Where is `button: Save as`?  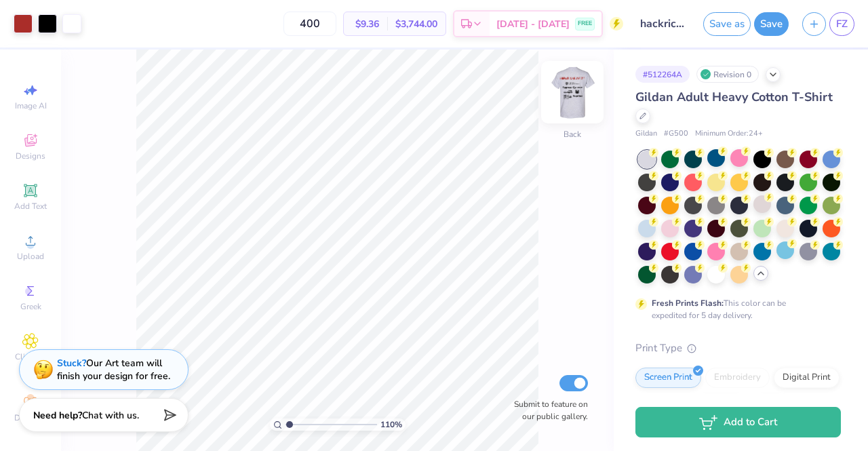 button: Save as is located at coordinates (728, 24).